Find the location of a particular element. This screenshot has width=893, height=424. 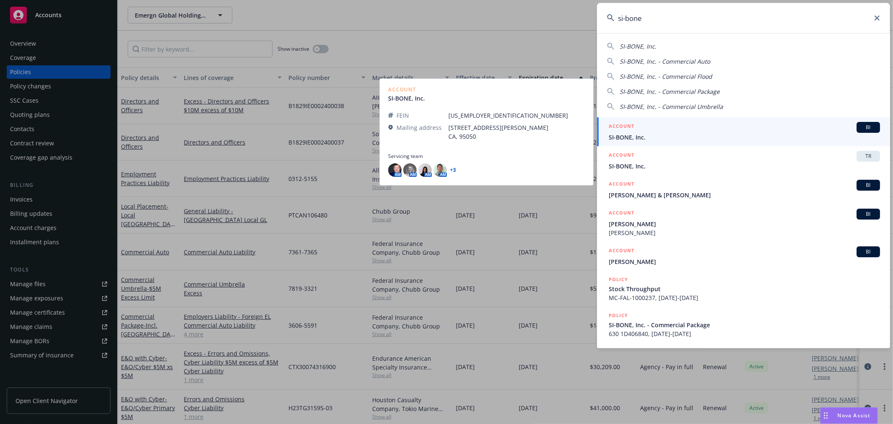

input: Search... is located at coordinates (744, 18).